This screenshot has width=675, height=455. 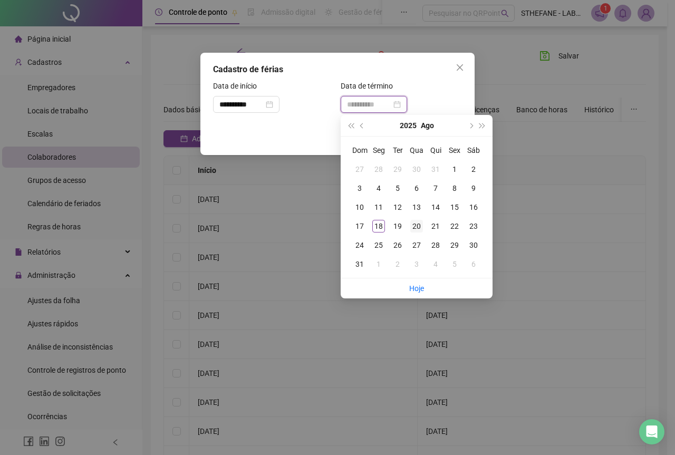 I want to click on td: 2025-08-13, so click(x=417, y=207).